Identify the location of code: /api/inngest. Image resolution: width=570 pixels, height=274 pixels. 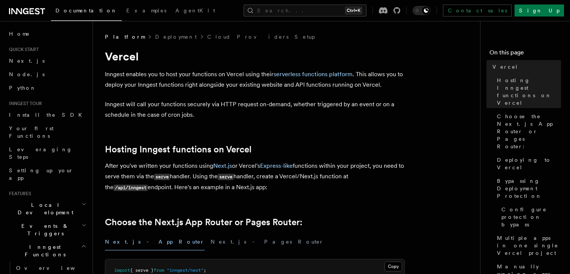
(130, 187).